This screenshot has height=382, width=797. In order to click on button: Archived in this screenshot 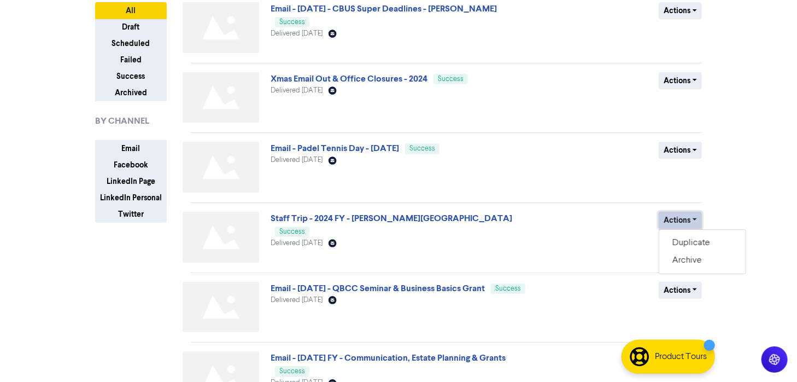, I will do `click(131, 92)`.